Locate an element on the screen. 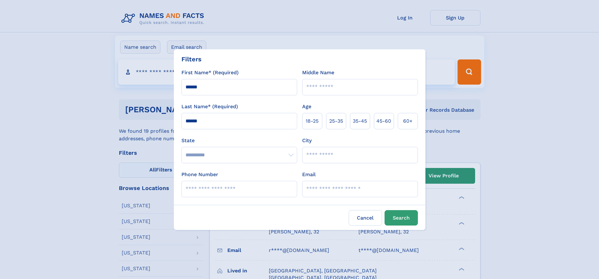  span: 18‑25 is located at coordinates (312, 121).